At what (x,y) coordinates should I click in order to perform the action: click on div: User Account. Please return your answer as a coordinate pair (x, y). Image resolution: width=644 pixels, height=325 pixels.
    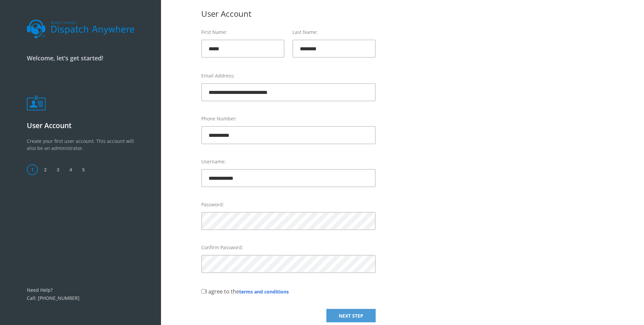
    Looking at the image, I should click on (289, 14).